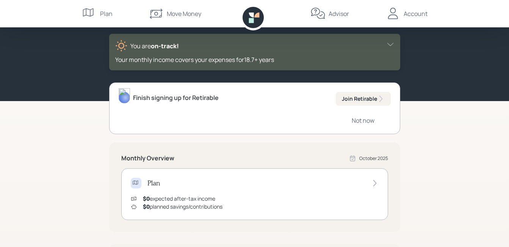  What do you see at coordinates (363, 99) in the screenshot?
I see `div: Join Retirable` at bounding box center [363, 99].